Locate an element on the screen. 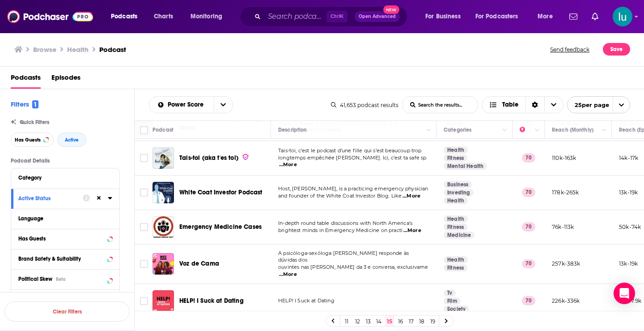 Image resolution: width=644 pixels, height=331 pixels. span: Voz de Cama is located at coordinates (199, 263).